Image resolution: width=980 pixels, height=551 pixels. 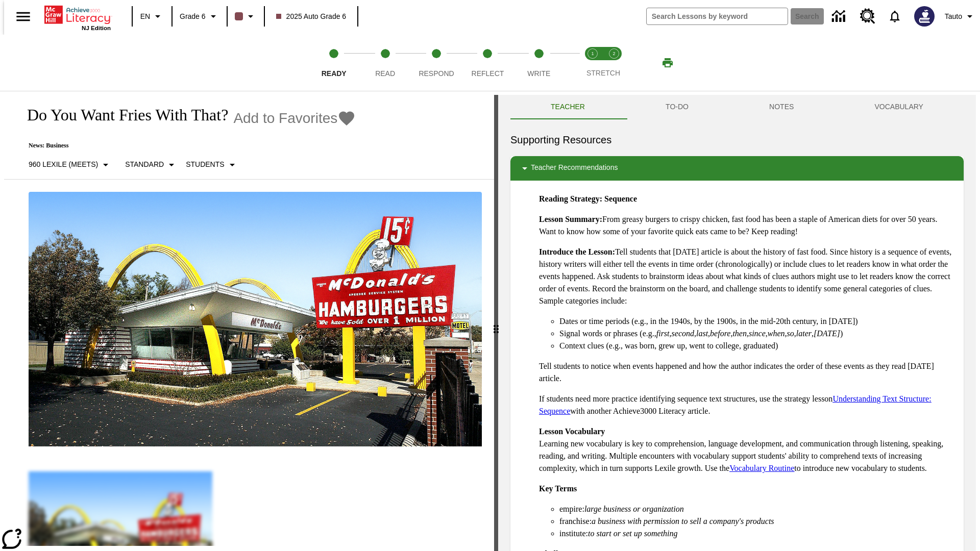 I want to click on span: STRETCH, so click(x=603, y=73).